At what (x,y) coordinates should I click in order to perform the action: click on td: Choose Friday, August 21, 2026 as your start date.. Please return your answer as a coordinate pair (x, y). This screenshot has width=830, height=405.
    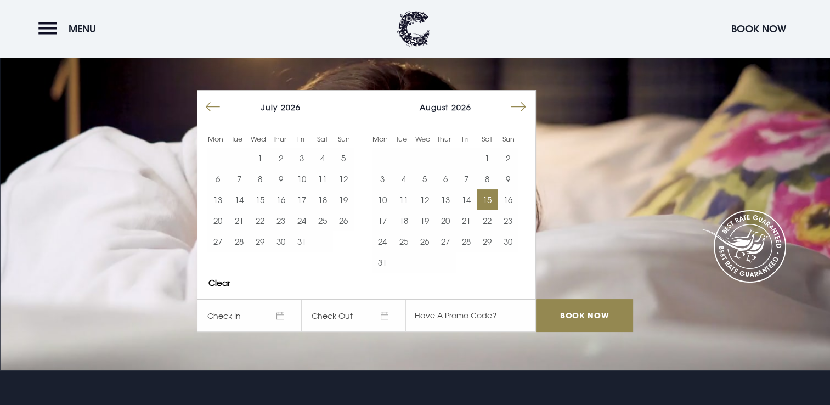
    Looking at the image, I should click on (466, 221).